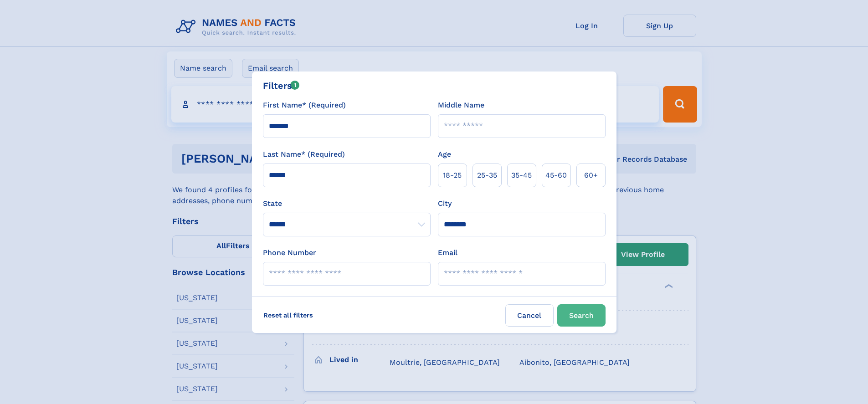  What do you see at coordinates (444, 155) in the screenshot?
I see `label: Age` at bounding box center [444, 155].